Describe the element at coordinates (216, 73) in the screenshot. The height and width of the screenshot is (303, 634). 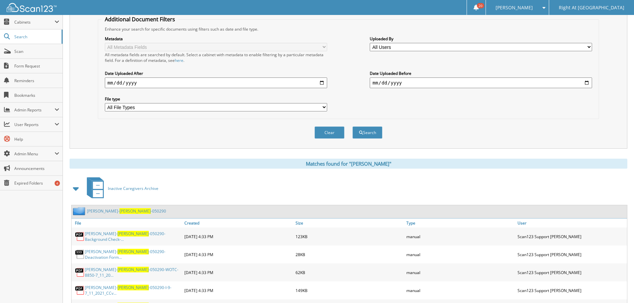
I see `label: Date Uploaded After` at that location.